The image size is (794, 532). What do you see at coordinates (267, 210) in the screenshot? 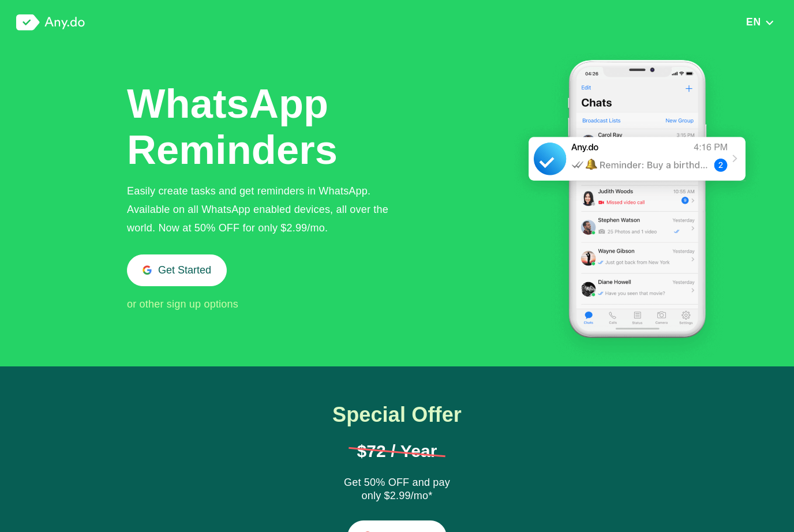
I see `div: Easily create tasks and get reminders in WhatsApp. Available on all WhatsApp enabled devices, all...` at bounding box center [267, 210].